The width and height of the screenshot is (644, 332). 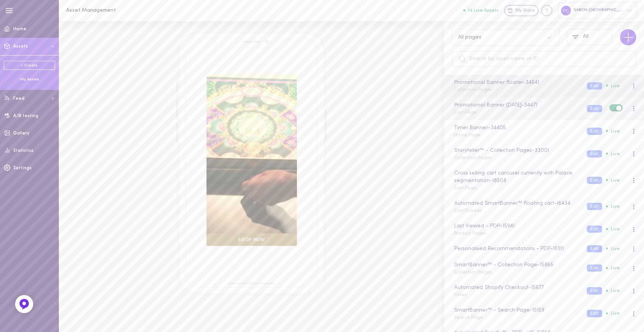 What do you see at coordinates (29, 66) in the screenshot?
I see `a: + Create` at bounding box center [29, 66].